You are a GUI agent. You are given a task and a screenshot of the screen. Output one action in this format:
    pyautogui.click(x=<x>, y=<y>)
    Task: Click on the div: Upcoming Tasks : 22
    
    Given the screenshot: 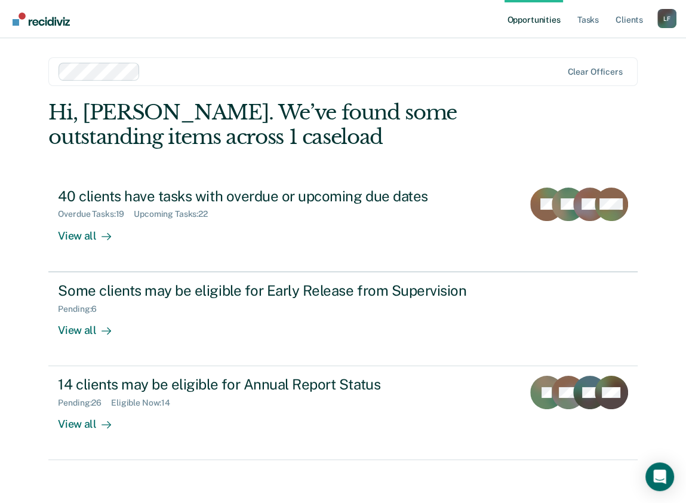 What is the action you would take?
    pyautogui.click(x=176, y=214)
    